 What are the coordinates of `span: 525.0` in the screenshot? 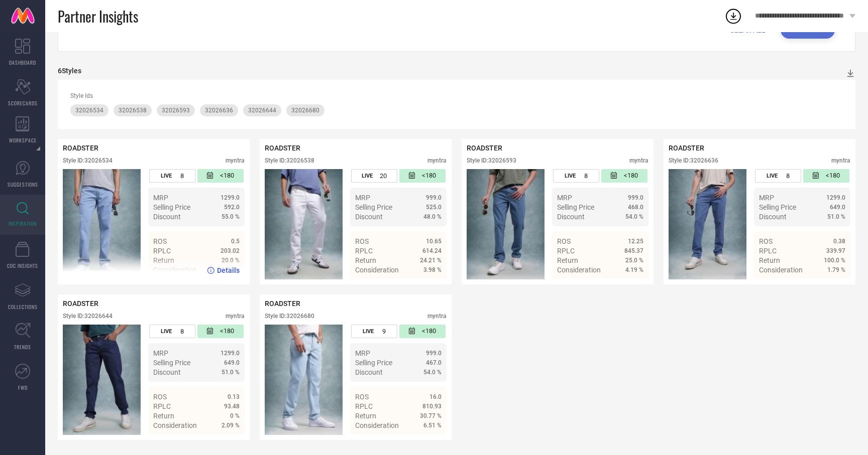 It's located at (434, 207).